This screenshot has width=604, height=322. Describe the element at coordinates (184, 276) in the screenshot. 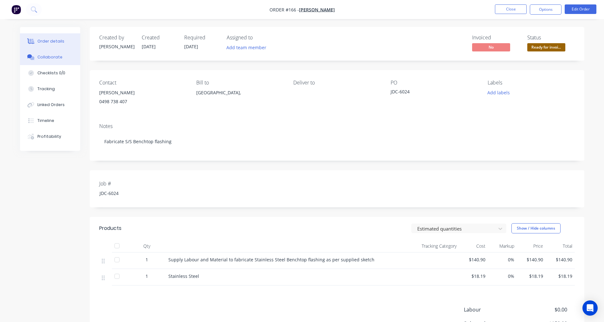

I see `span: Stainless Steel` at that location.